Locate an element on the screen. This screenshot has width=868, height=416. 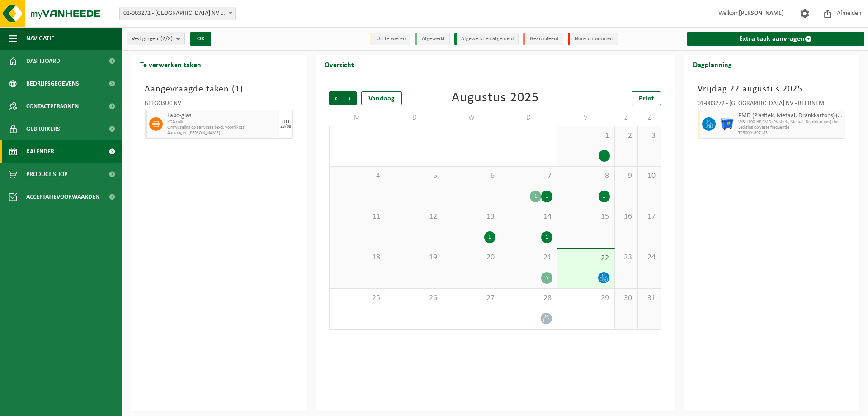
span: 01-003272 - BELGOSUC NV - BEERNEM is located at coordinates (177, 13).